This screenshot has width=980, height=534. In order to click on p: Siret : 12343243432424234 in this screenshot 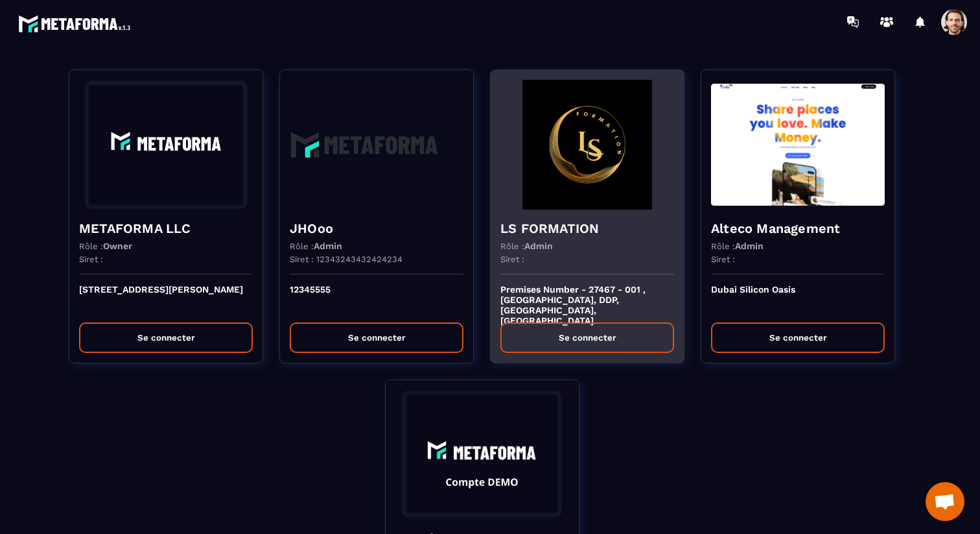, I will do `click(346, 258)`.